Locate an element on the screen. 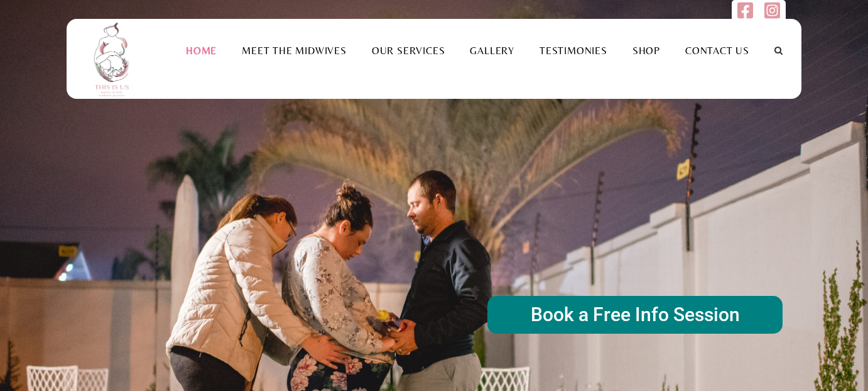 The image size is (868, 391). a: Gallery is located at coordinates (491, 50).